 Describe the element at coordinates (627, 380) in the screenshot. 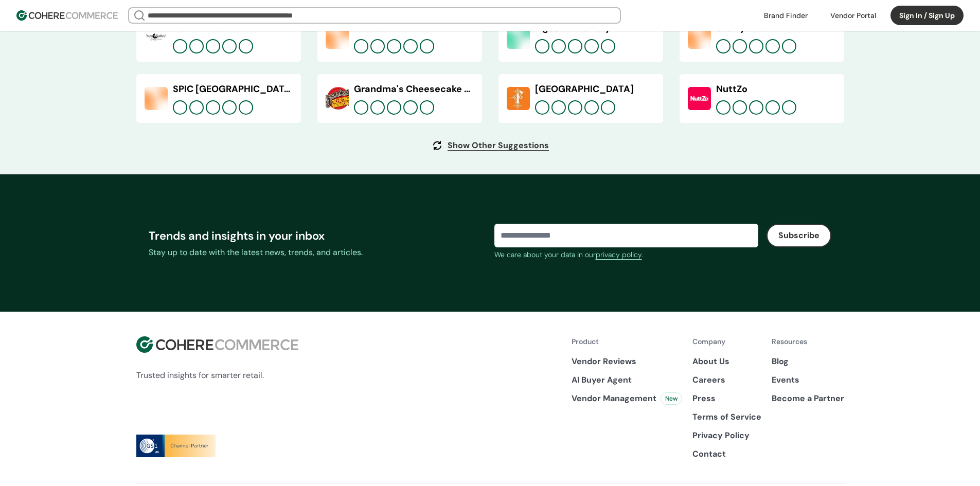

I see `a: AI Buyer Agent` at that location.